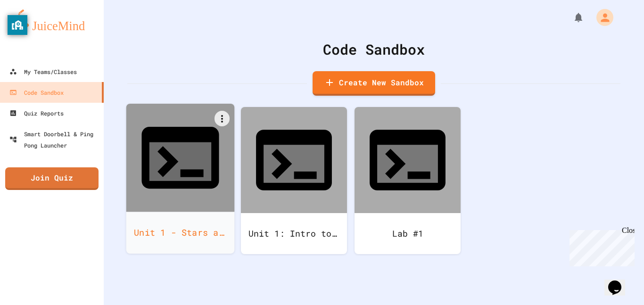 Image resolution: width=644 pixels, height=305 pixels. What do you see at coordinates (407, 181) in the screenshot?
I see `a: Lab #1` at bounding box center [407, 181].